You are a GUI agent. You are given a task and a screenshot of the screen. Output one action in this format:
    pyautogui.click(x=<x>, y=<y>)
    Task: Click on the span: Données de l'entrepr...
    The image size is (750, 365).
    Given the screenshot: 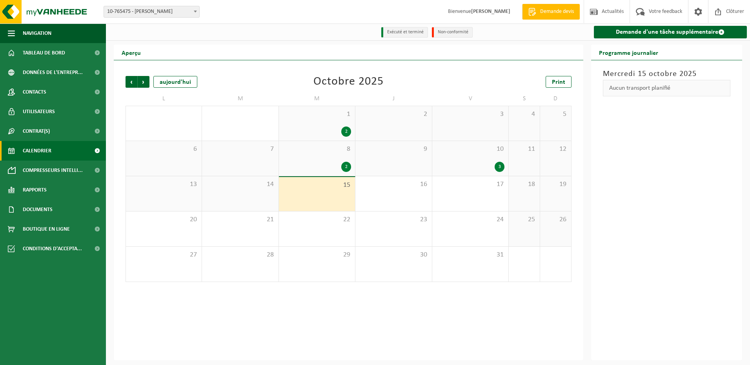 What is the action you would take?
    pyautogui.click(x=53, y=73)
    